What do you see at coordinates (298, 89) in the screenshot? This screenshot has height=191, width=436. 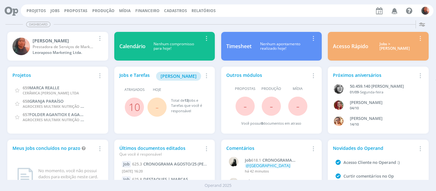 I see `span: Mídia` at bounding box center [298, 89].